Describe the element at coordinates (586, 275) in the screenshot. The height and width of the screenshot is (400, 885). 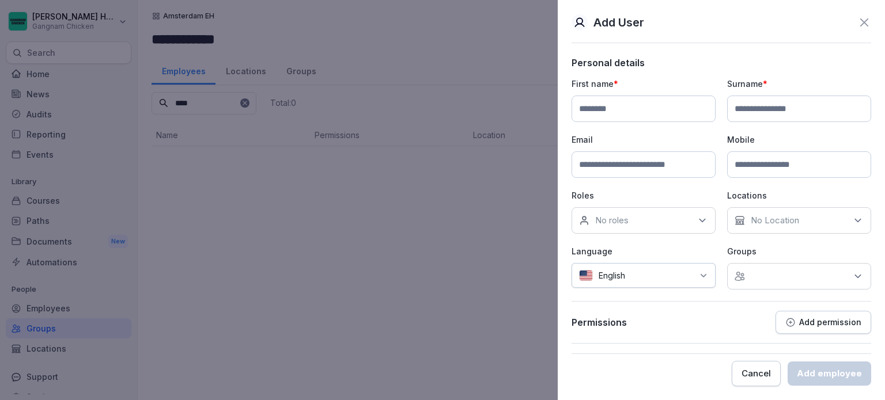
I see `img: us.svg` at that location.